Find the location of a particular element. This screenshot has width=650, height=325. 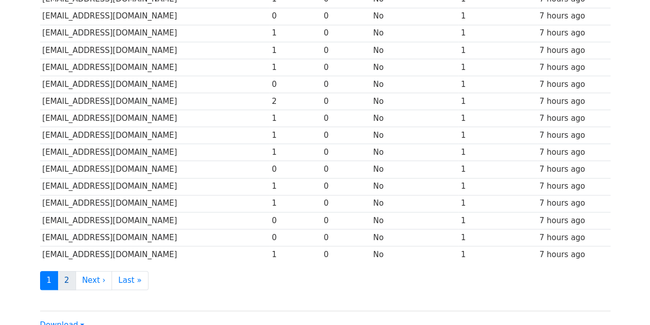

td: 2 is located at coordinates (295, 101).